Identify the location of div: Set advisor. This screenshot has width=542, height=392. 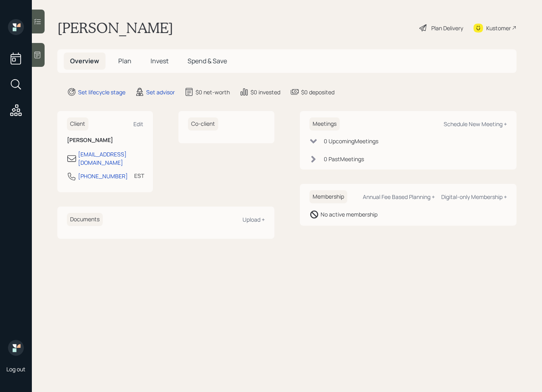
(160, 92).